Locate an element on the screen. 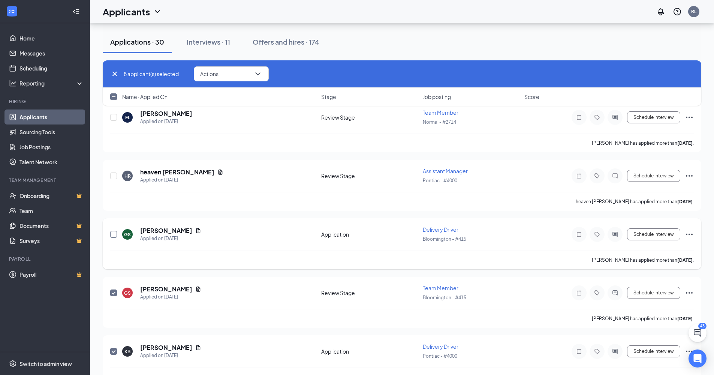  svg: ChatActive is located at coordinates (698, 333).